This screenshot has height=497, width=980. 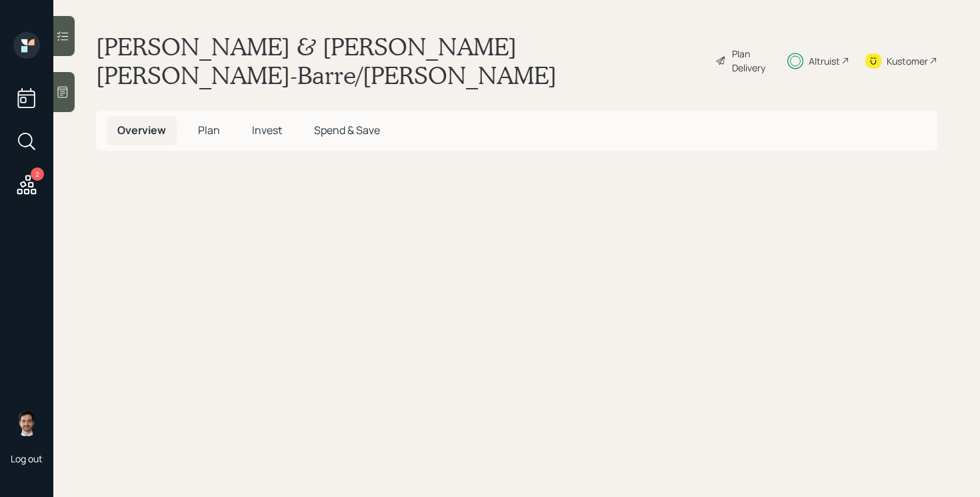 I want to click on div: Log out, so click(x=27, y=459).